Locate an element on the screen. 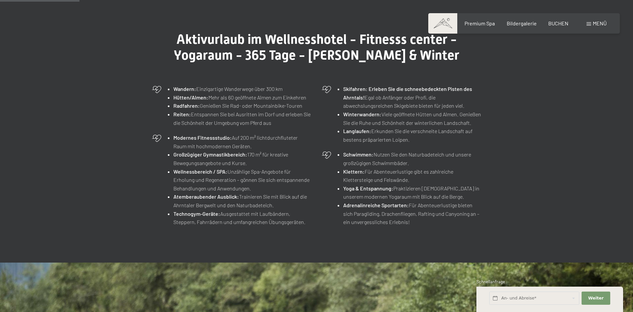  strong: Reiten: is located at coordinates (182, 114).